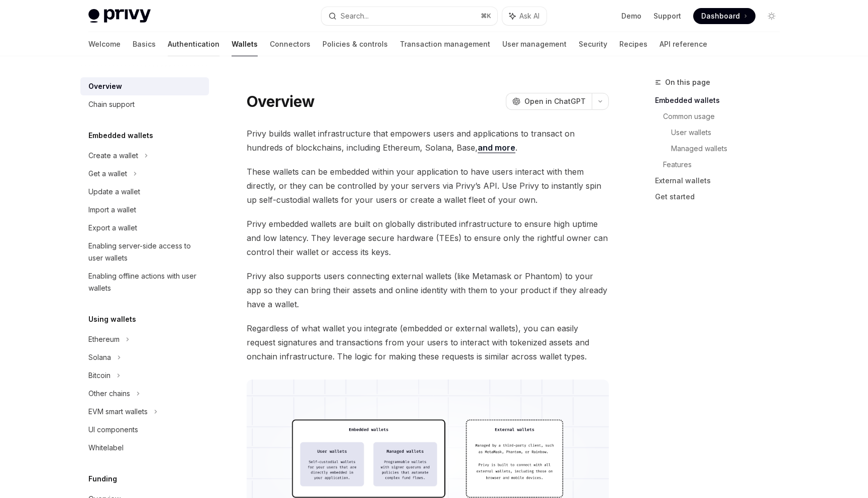 The width and height of the screenshot is (868, 498). I want to click on span: Privy builds wallet infrastructure that empowers users and applications to transact on hundreds o..., so click(427, 140).